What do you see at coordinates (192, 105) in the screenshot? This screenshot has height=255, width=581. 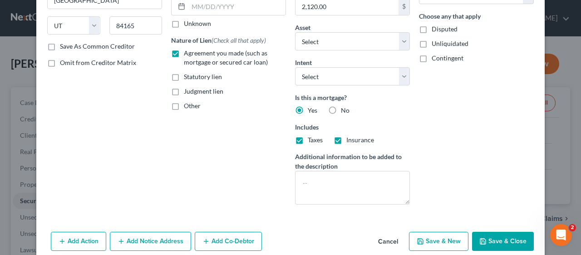 I see `span: Other` at bounding box center [192, 105].